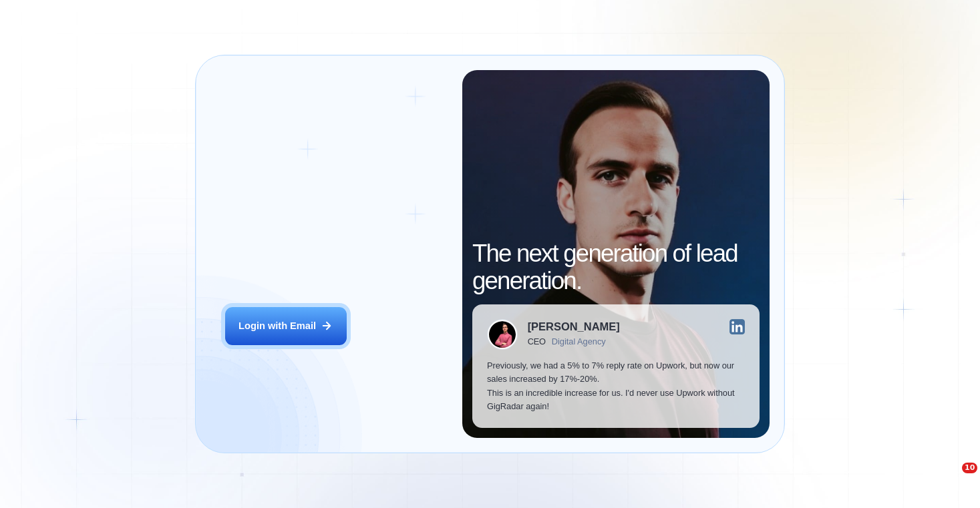 The height and width of the screenshot is (508, 980). I want to click on div: Digital Agency, so click(578, 342).